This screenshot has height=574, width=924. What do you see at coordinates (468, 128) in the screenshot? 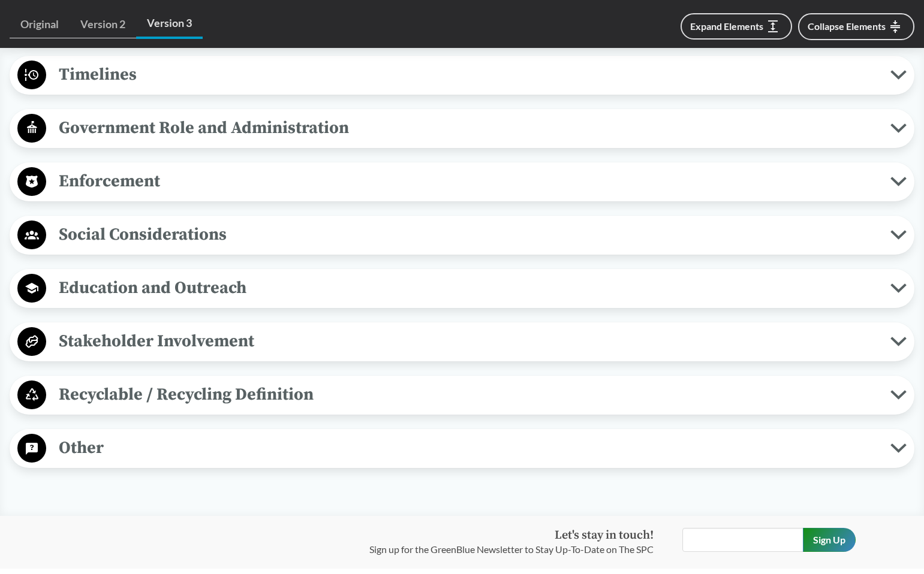
I see `span: Government Role and Administration` at bounding box center [468, 128].